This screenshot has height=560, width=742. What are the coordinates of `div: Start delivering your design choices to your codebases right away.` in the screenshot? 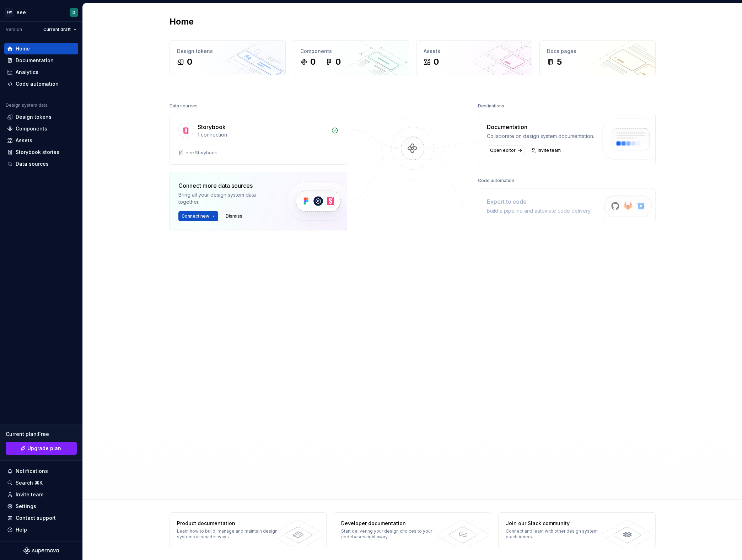 It's located at (393, 534).